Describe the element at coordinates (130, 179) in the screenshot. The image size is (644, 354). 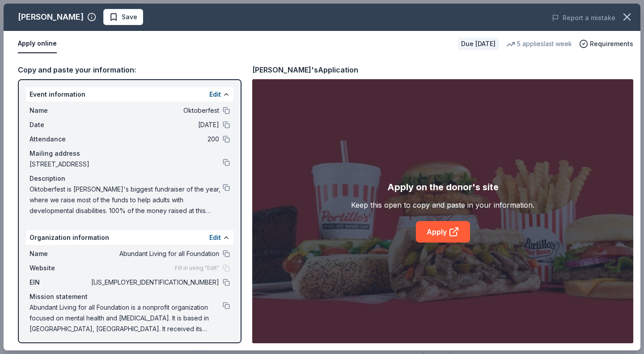
I see `div: Description` at that location.